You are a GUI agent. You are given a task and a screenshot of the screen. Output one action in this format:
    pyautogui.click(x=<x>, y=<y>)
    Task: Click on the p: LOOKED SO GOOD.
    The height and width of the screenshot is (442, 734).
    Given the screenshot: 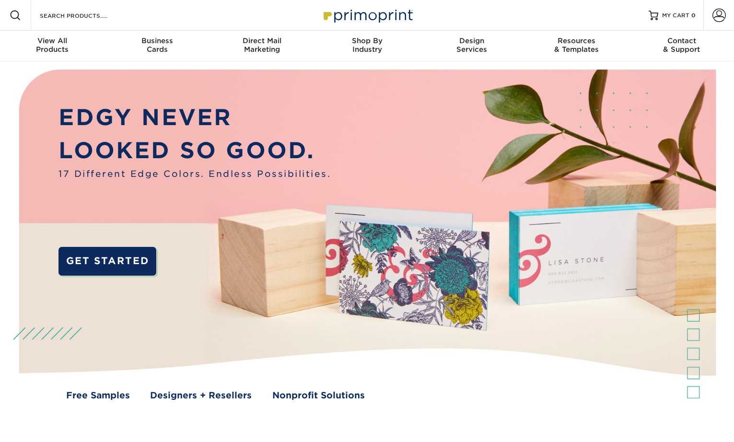 What is the action you would take?
    pyautogui.click(x=195, y=151)
    